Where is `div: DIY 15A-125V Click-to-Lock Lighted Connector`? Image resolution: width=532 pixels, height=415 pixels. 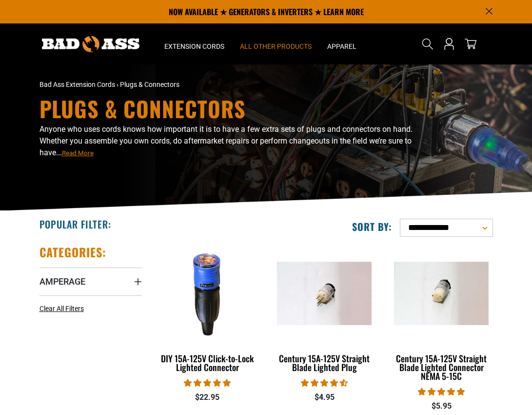
div: DIY 15A-125V Click-to-Lock Lighted Connector is located at coordinates (207, 362).